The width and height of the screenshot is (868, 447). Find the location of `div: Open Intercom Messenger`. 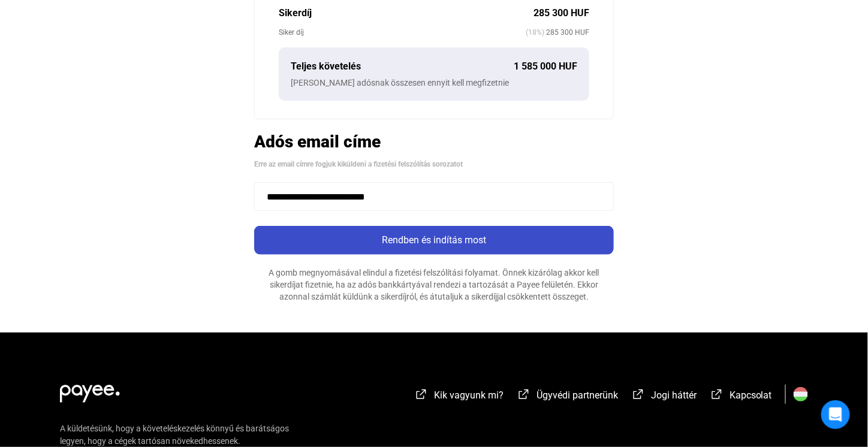

div: Open Intercom Messenger is located at coordinates (835, 414).